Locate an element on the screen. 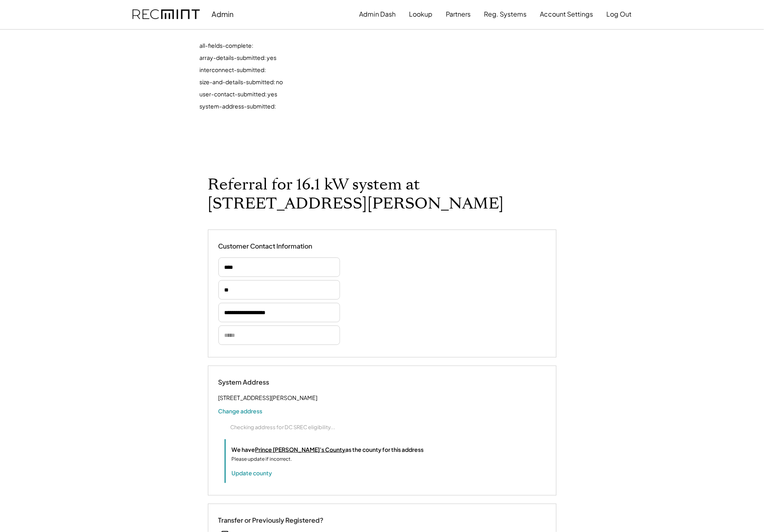 Image resolution: width=764 pixels, height=532 pixels. button: Update county is located at coordinates (252, 473).